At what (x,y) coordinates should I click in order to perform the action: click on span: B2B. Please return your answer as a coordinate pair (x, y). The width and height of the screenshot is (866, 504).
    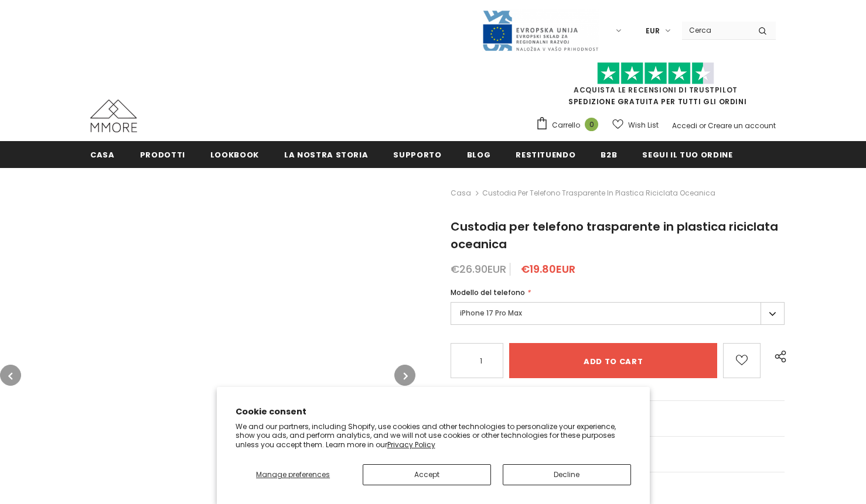
    Looking at the image, I should click on (609, 155).